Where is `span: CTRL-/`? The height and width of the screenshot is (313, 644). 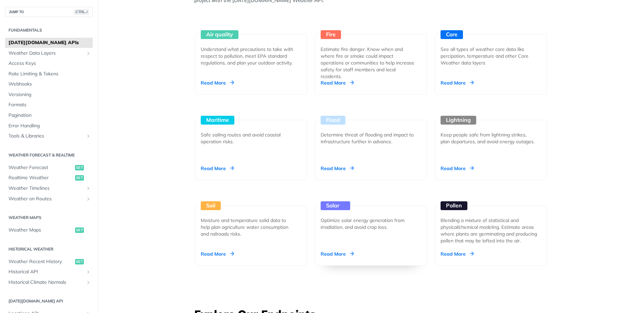
span: CTRL-/ is located at coordinates (81, 12).